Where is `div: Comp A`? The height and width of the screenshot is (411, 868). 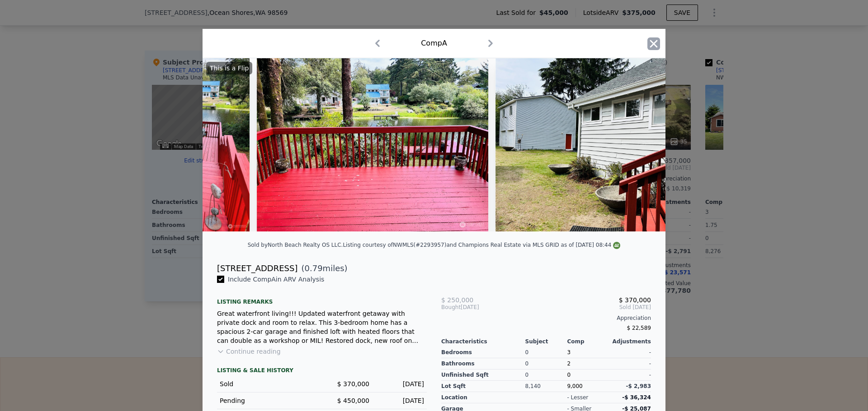
div: Comp A is located at coordinates (434, 43).